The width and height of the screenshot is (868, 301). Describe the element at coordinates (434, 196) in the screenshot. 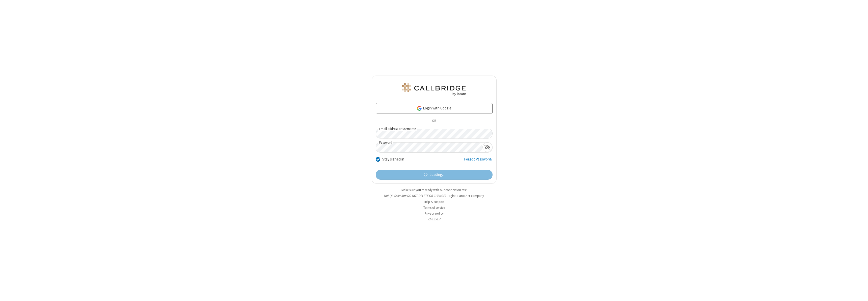

I see `li: Not QA Selenium DO NOT DELETE OR CHANGE?` at that location.